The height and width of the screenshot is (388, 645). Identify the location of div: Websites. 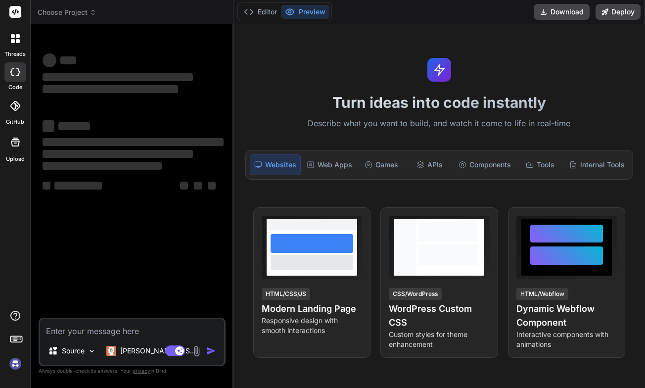
(275, 165).